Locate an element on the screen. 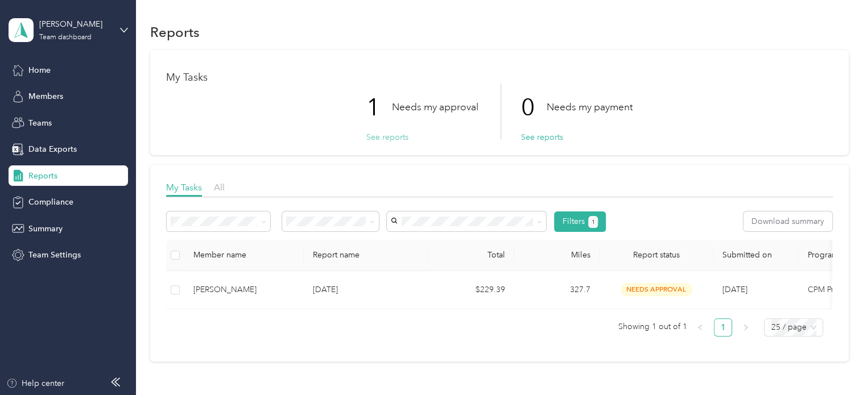  td: $229.39 is located at coordinates (471, 290).